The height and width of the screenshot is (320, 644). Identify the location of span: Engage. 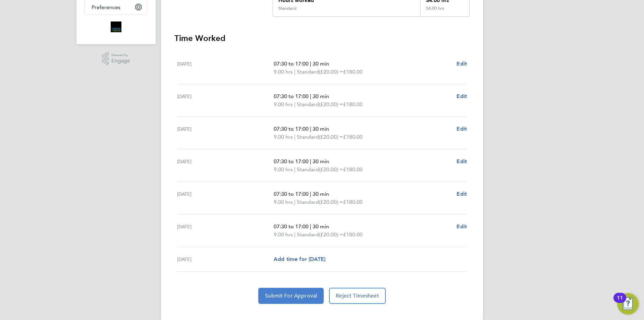
(121, 61).